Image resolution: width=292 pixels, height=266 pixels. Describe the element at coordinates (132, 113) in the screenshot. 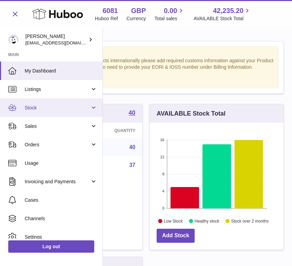

I see `strong: 40` at that location.